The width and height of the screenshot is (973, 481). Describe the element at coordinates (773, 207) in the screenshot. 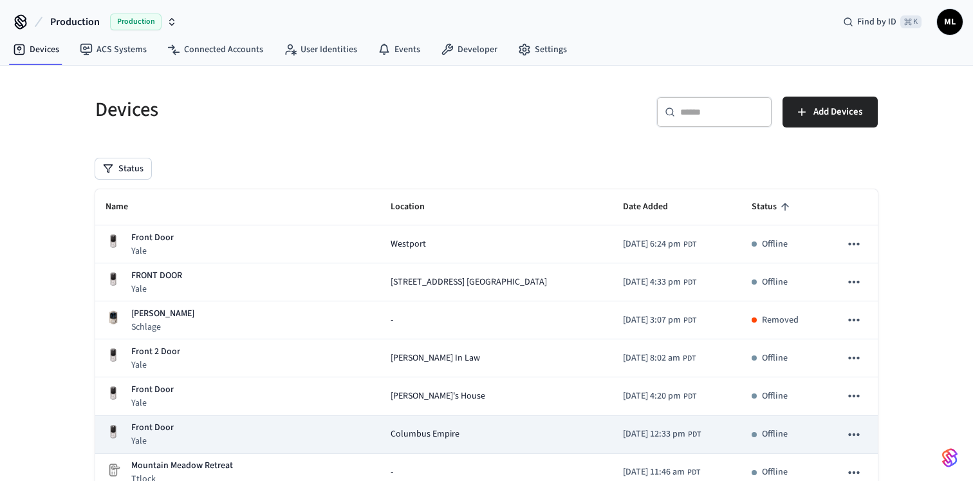

I see `span: Status` at that location.